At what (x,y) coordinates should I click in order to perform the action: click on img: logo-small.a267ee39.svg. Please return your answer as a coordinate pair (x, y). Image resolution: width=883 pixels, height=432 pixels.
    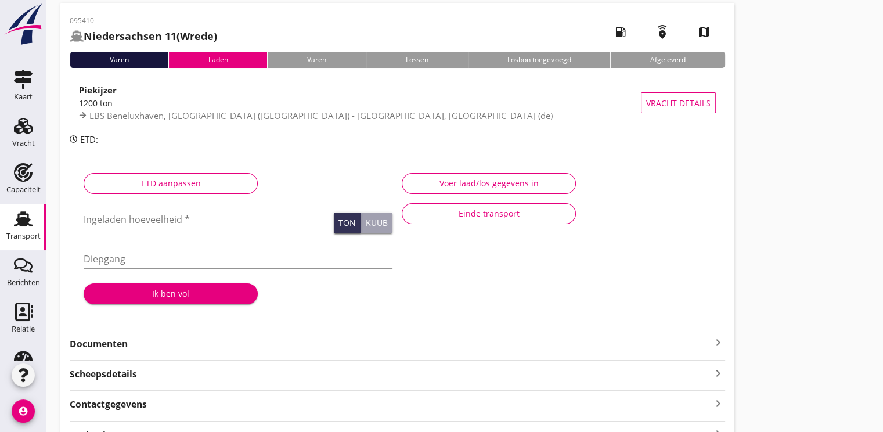
    Looking at the image, I should click on (23, 24).